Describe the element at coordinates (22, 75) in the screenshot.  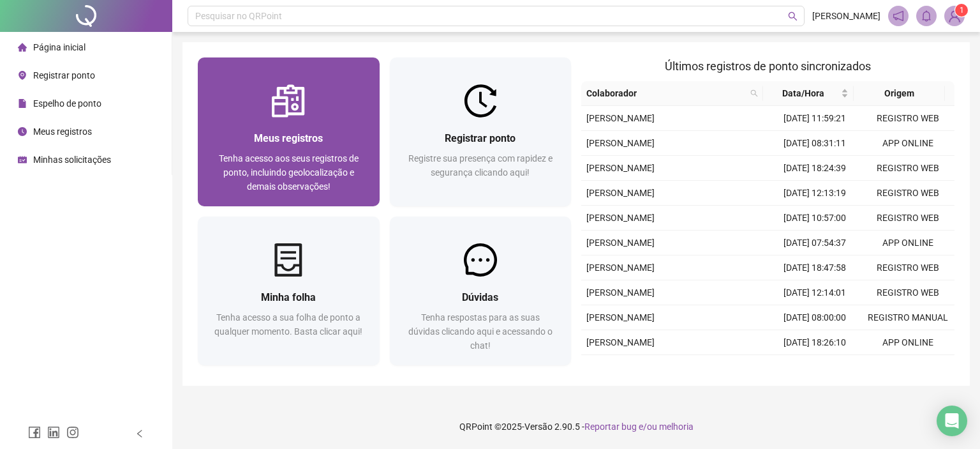
I see `span: environment` at that location.